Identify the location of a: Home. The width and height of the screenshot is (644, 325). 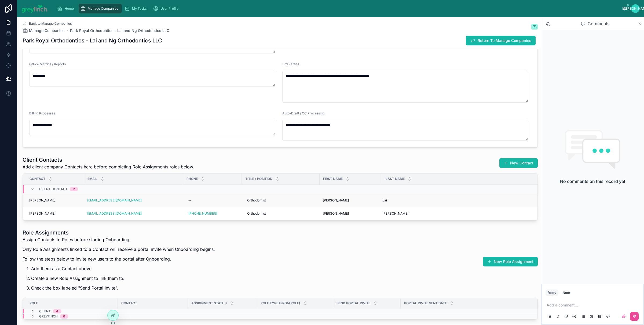
(66, 9).